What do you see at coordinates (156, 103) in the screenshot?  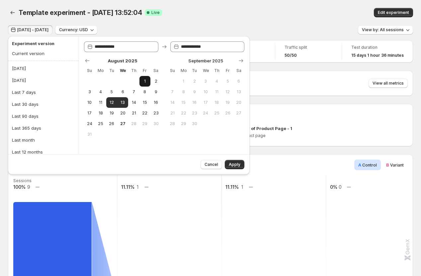 I see `button: Saturday August 16 2025` at bounding box center [156, 103].